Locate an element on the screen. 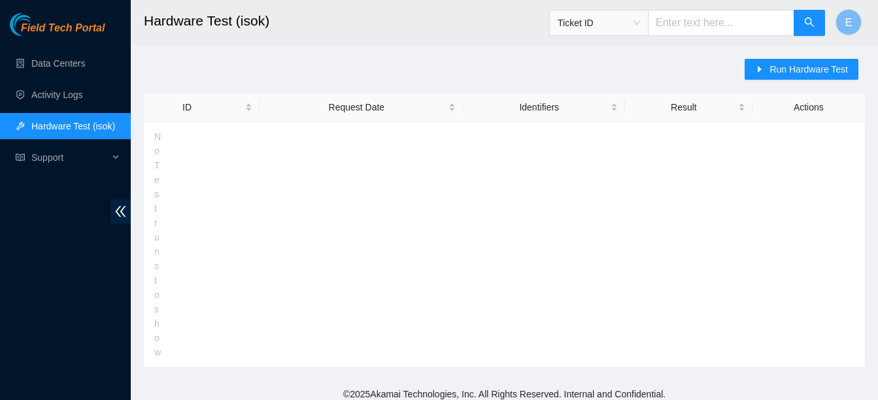 The width and height of the screenshot is (878, 400). span: caret-right is located at coordinates (760, 70).